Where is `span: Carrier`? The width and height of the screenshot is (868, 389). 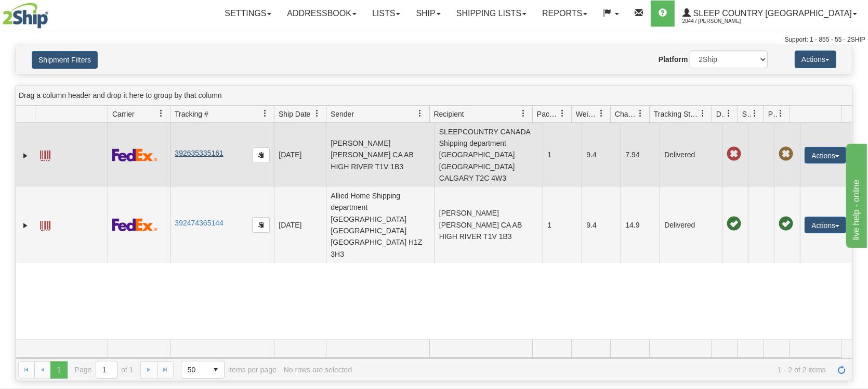 span: Carrier is located at coordinates (123, 114).